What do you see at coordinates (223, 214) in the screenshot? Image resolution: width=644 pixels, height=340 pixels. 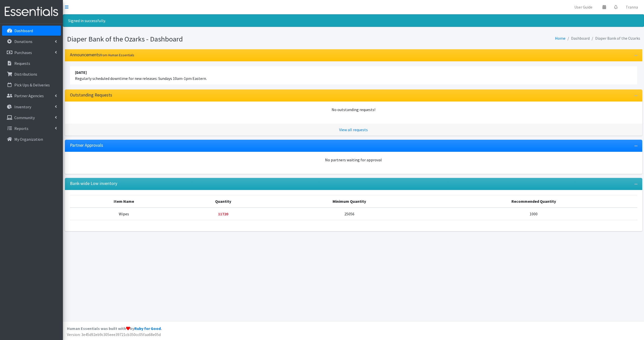 I see `strong: Below minimum quantity` at bounding box center [223, 214].